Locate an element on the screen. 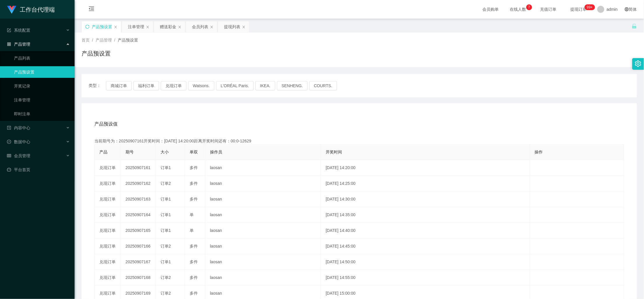 This screenshot has height=299, width=644. span: 大小 is located at coordinates (164, 152).